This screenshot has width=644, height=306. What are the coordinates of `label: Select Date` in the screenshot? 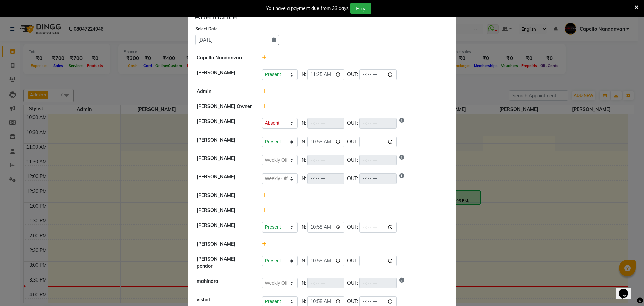 It's located at (206, 29).